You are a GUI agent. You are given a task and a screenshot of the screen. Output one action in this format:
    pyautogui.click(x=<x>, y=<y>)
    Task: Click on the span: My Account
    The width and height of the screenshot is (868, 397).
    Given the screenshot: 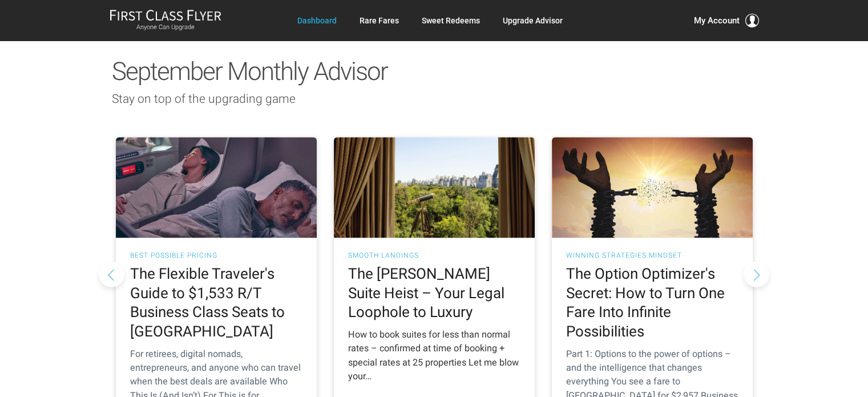 What is the action you would take?
    pyautogui.click(x=717, y=20)
    